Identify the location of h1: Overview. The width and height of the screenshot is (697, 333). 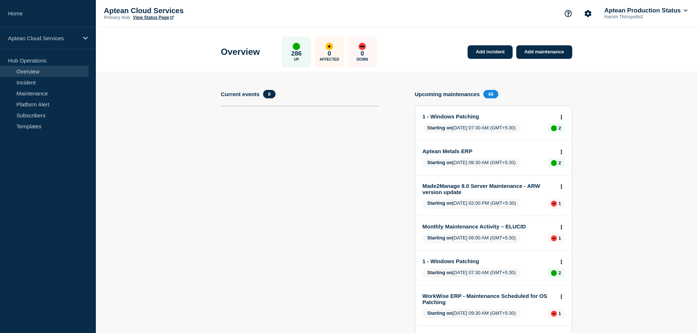
(240, 52).